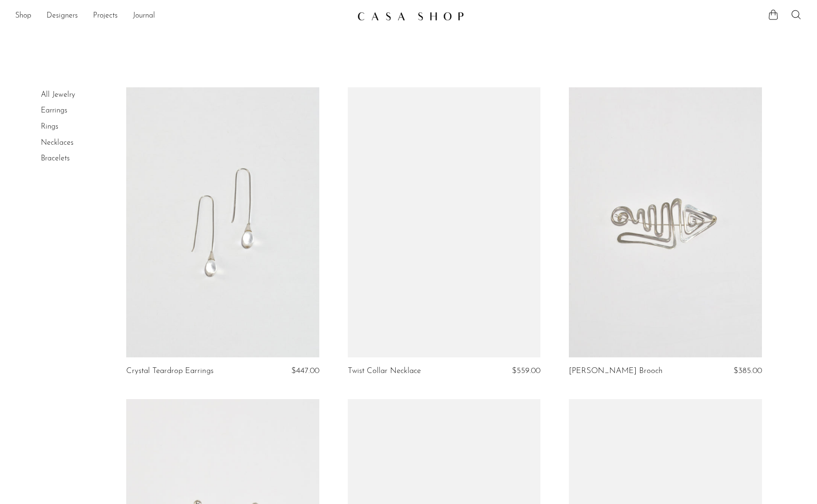  Describe the element at coordinates (62, 16) in the screenshot. I see `a: Designers` at that location.